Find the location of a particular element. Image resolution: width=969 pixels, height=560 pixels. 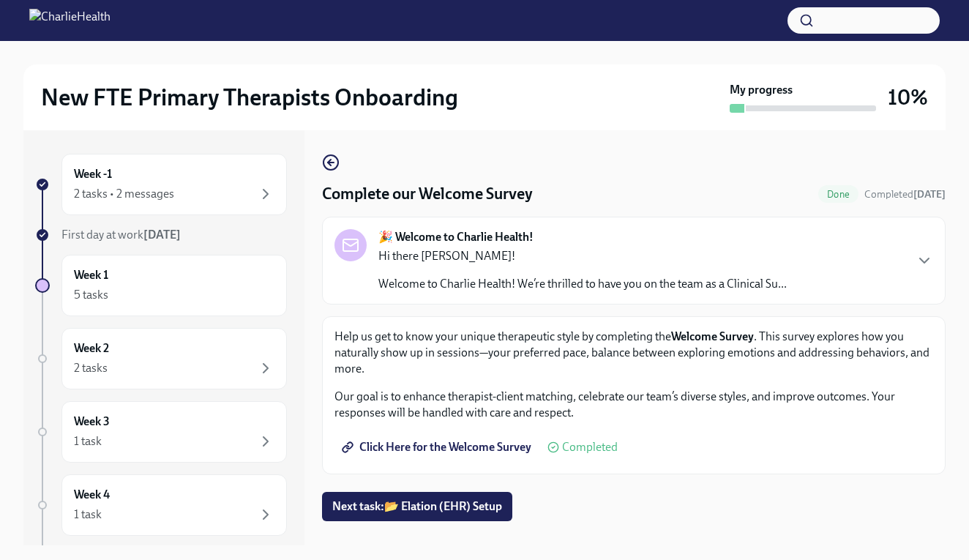

div: 5 tasks is located at coordinates (91, 295).